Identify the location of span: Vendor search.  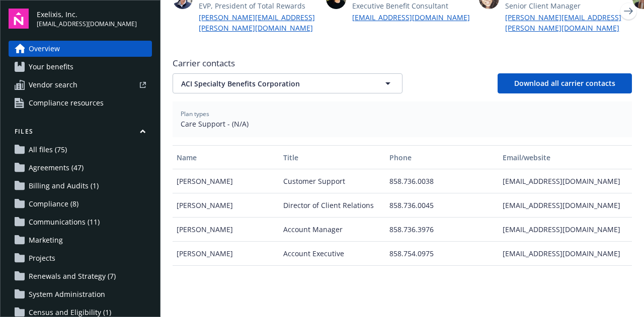
(53, 85).